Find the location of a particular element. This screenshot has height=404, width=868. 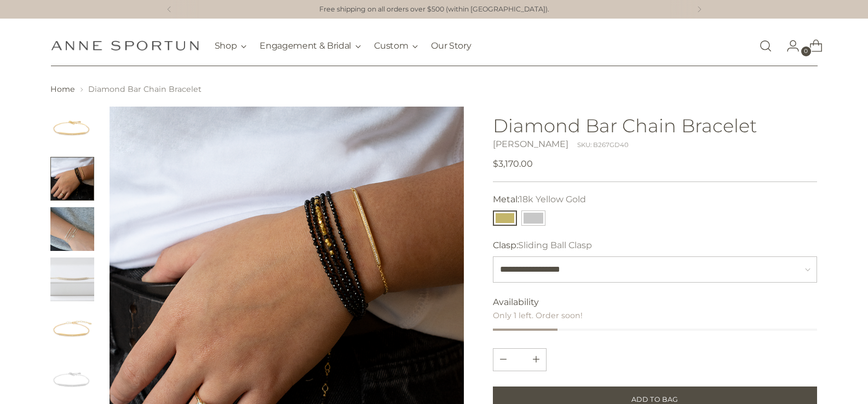

nav: breadcrumbs is located at coordinates (434, 89).